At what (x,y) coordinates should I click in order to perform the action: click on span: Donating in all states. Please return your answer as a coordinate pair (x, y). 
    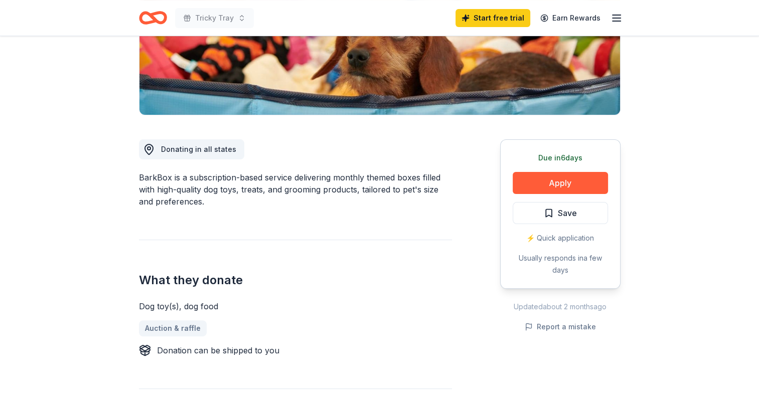
    Looking at the image, I should click on (199, 149).